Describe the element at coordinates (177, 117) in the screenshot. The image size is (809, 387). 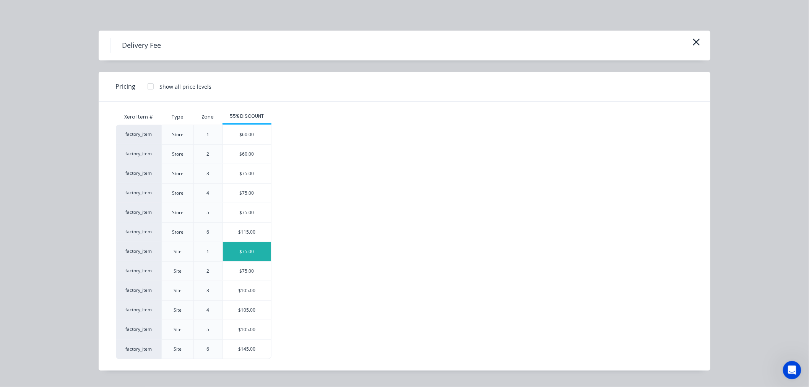
I see `div: Type` at that location.